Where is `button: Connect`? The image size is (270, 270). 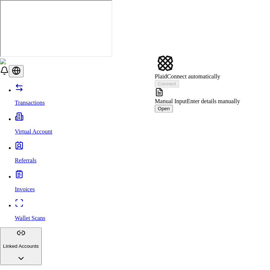
button: Connect is located at coordinates (167, 83).